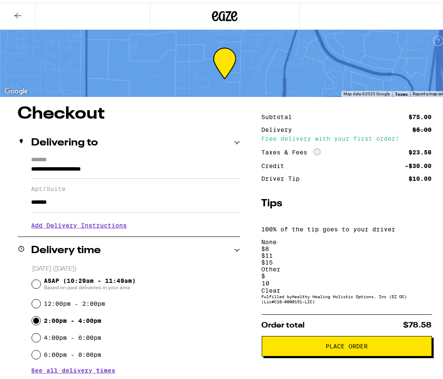 This screenshot has width=443, height=379. I want to click on h1: Checkout, so click(129, 112).